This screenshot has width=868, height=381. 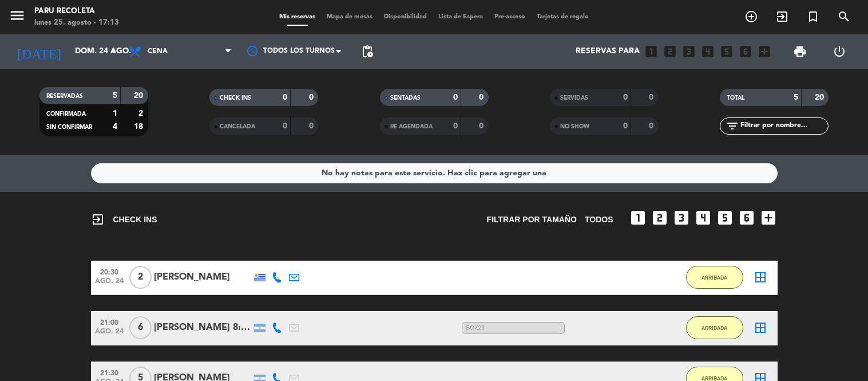 I want to click on div: No hay notas para este servicio. Haz clic para agregar una, so click(x=434, y=173).